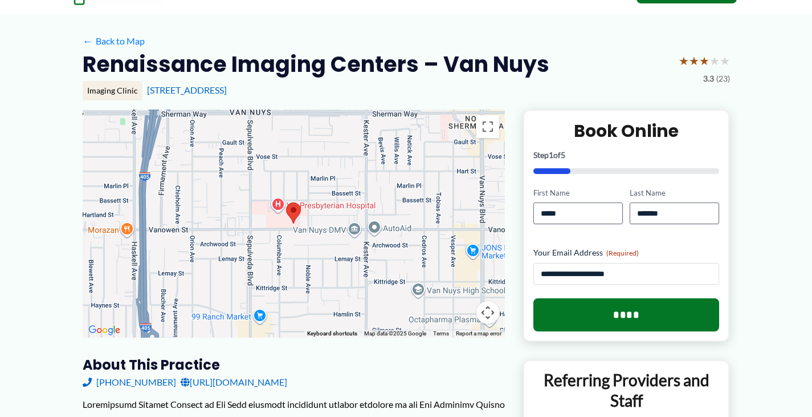  Describe the element at coordinates (104, 330) in the screenshot. I see `a: Open this area in Google Maps (opens a new window)` at that location.